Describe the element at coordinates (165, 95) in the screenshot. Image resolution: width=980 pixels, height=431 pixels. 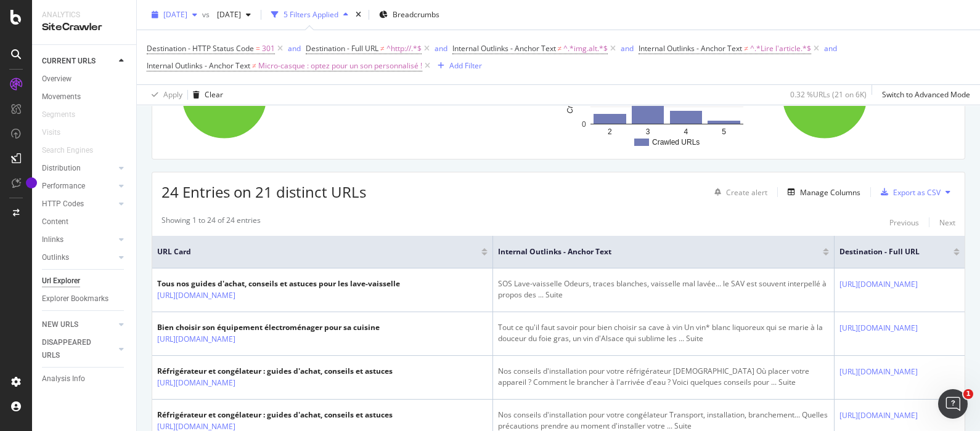
I see `button: Apply` at that location.